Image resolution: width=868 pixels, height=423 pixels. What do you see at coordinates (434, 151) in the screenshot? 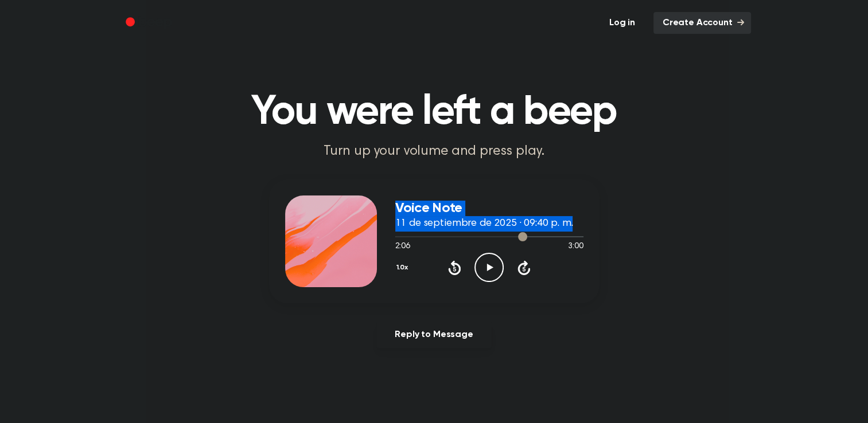
I see `p: Turn up your volume and press play.` at bounding box center [434, 151].